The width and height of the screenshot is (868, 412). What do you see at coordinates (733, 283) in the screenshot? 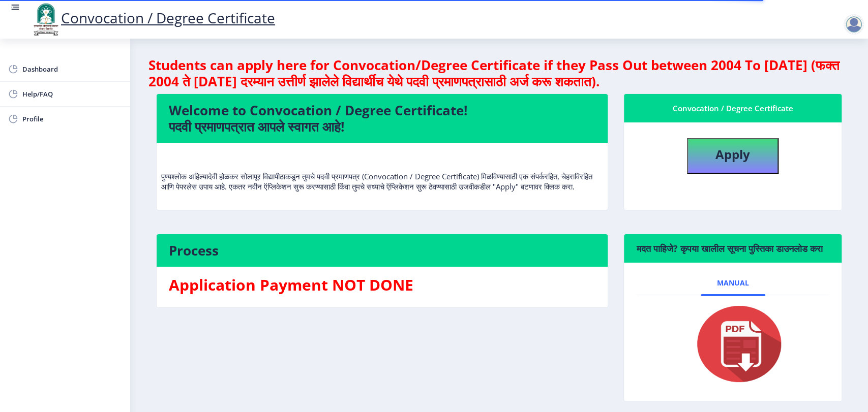
I see `span: Manual` at bounding box center [733, 283].